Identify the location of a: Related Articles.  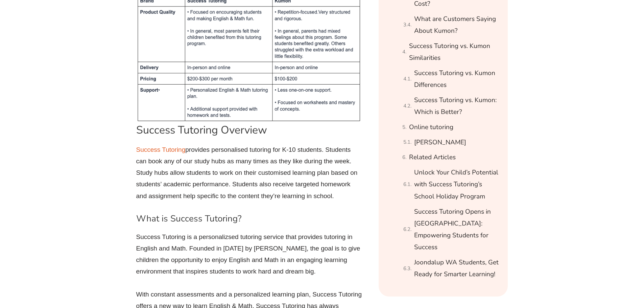
(432, 157).